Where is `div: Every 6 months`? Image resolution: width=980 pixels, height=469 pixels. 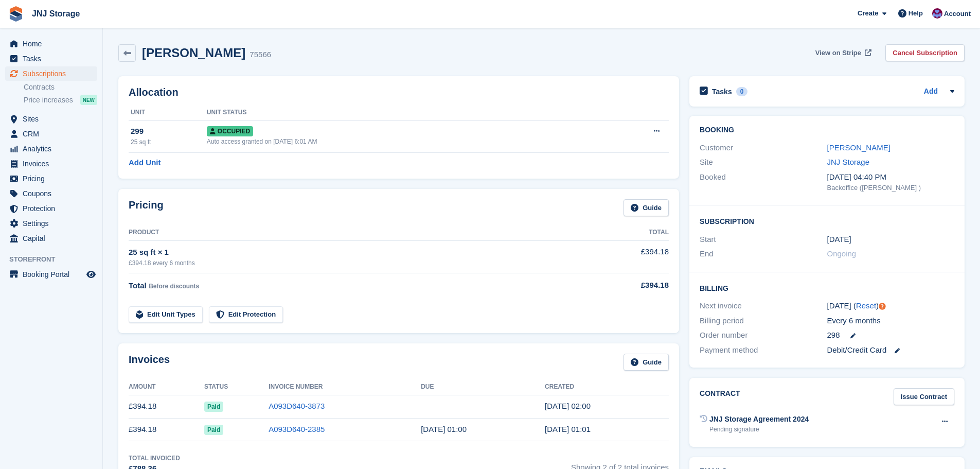
div: Every 6 months is located at coordinates (891, 321).